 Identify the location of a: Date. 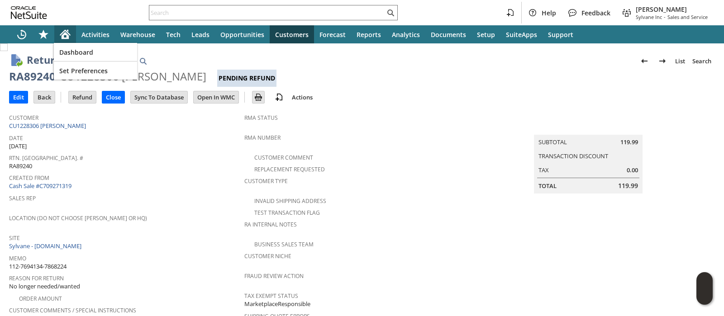
(16, 138).